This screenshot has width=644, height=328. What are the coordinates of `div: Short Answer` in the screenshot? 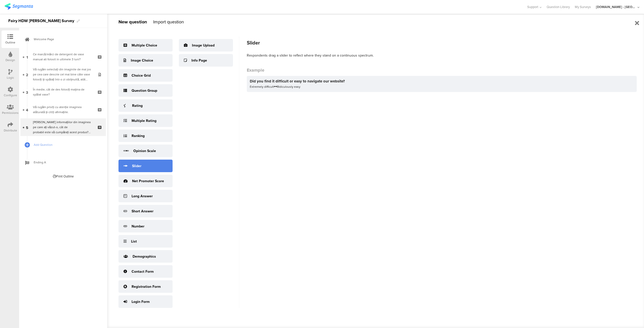 It's located at (142, 211).